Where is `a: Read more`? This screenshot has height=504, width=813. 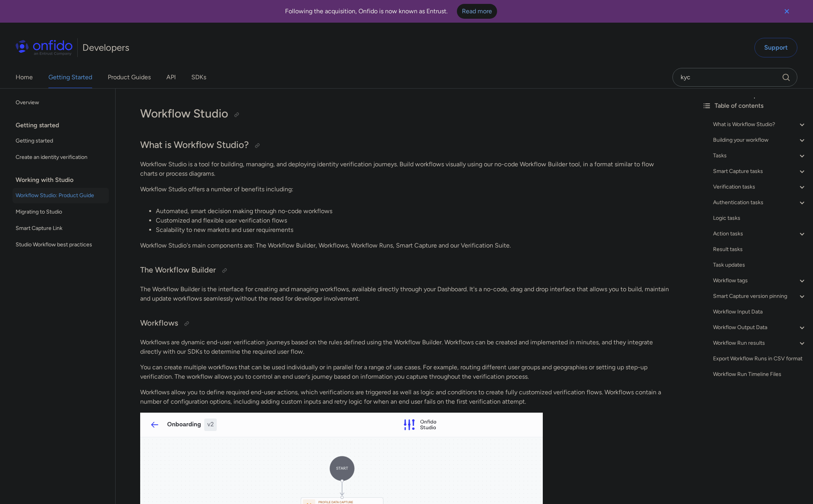
a: Read more is located at coordinates (476, 11).